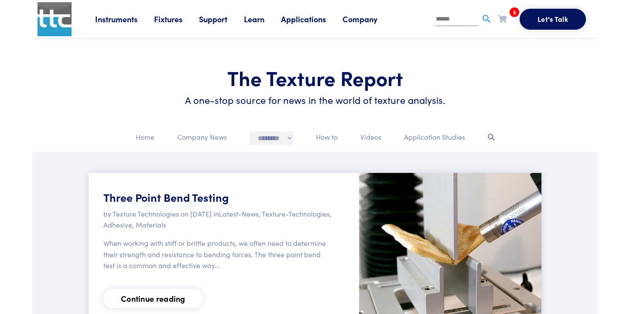  I want to click on a: Applications, so click(311, 19).